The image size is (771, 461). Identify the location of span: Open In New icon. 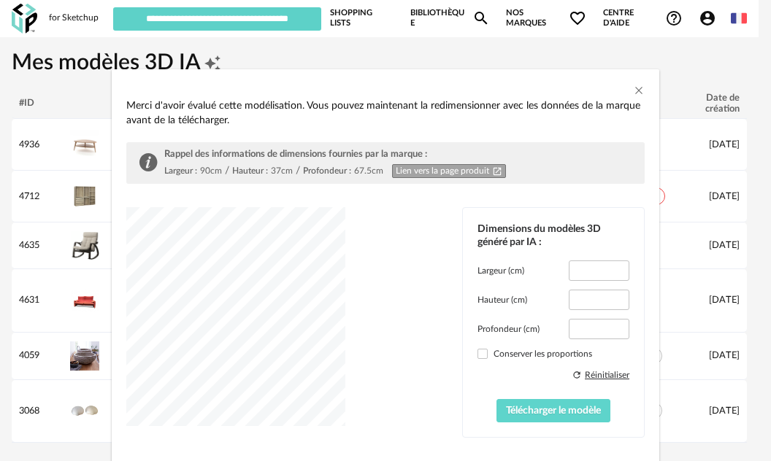
(497, 171).